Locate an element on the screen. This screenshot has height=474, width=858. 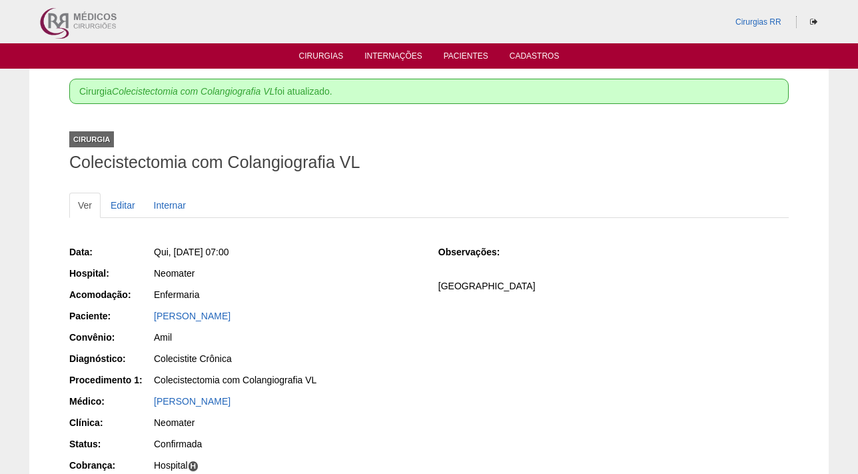
div: Enfermaria is located at coordinates (286, 294).